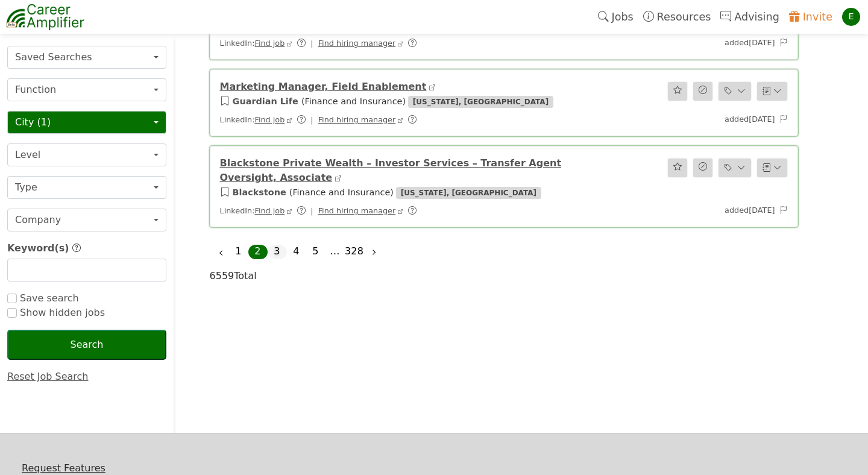 This screenshot has width=868, height=475. I want to click on div: 6559 Total, so click(504, 276).